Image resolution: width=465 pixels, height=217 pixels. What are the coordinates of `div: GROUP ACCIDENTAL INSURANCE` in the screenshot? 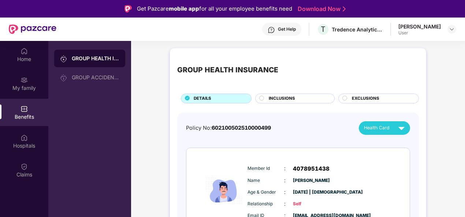 It's located at (96, 78).